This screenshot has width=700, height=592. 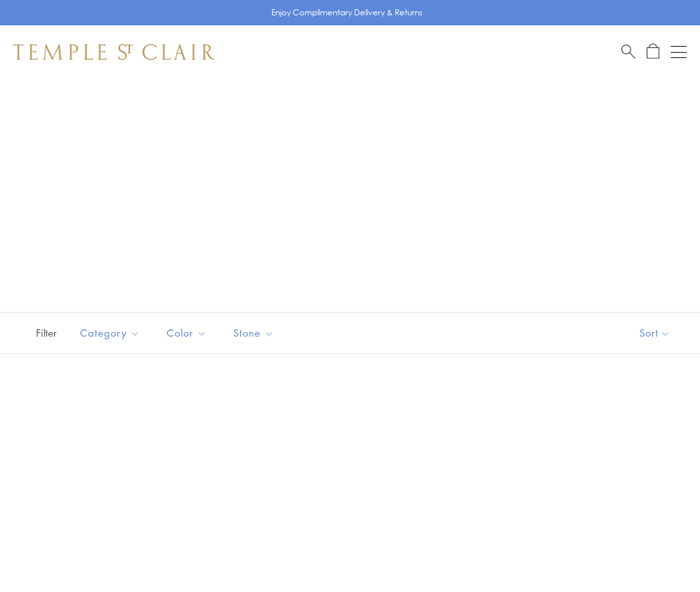 What do you see at coordinates (188, 333) in the screenshot?
I see `span: Color` at bounding box center [188, 333].